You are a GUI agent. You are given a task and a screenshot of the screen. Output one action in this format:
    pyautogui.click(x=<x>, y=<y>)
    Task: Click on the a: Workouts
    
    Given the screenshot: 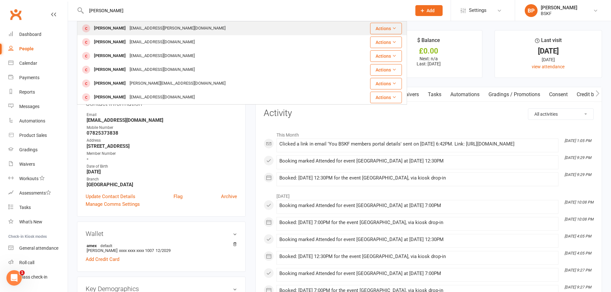 What is the action you would take?
    pyautogui.click(x=38, y=179)
    